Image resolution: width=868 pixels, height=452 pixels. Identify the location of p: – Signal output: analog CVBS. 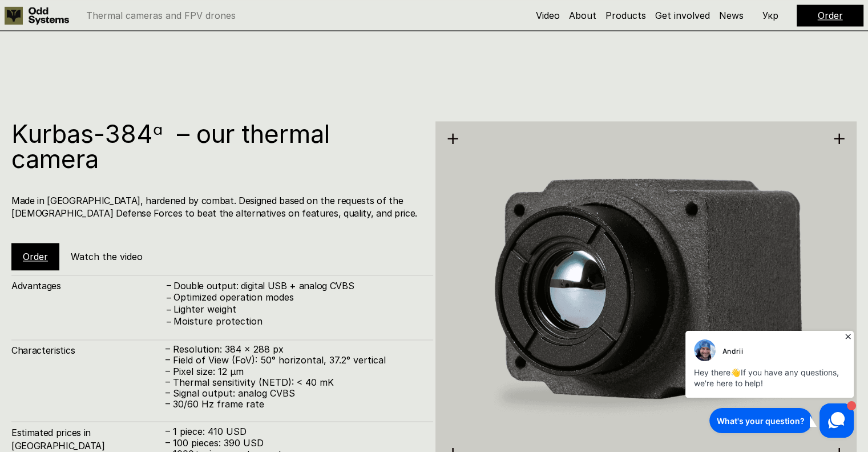
(293, 393).